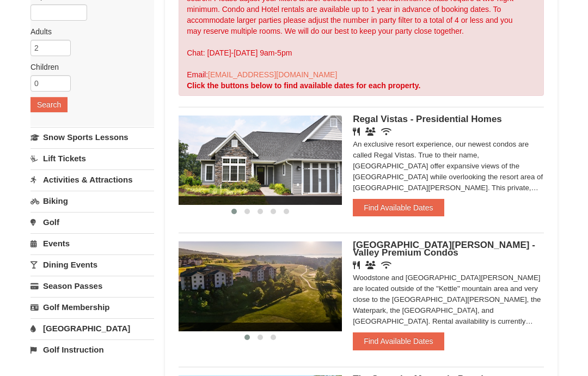 The height and width of the screenshot is (376, 588). I want to click on span: Regal Vistas - Presidential Homes, so click(427, 119).